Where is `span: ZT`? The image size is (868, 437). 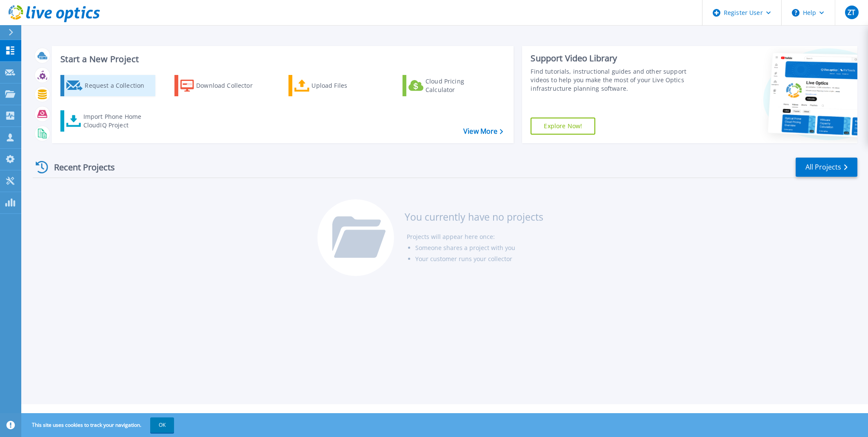 span: ZT is located at coordinates (851, 12).